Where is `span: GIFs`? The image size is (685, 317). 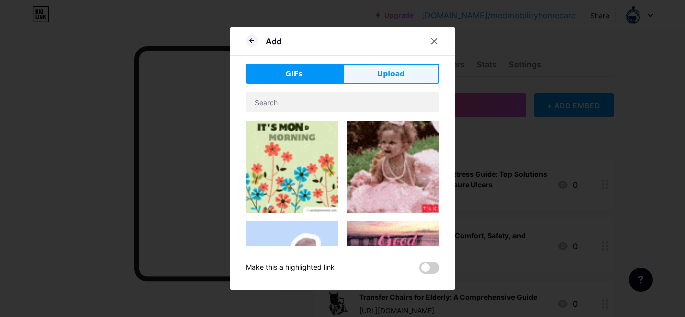 span: GIFs is located at coordinates (294, 74).